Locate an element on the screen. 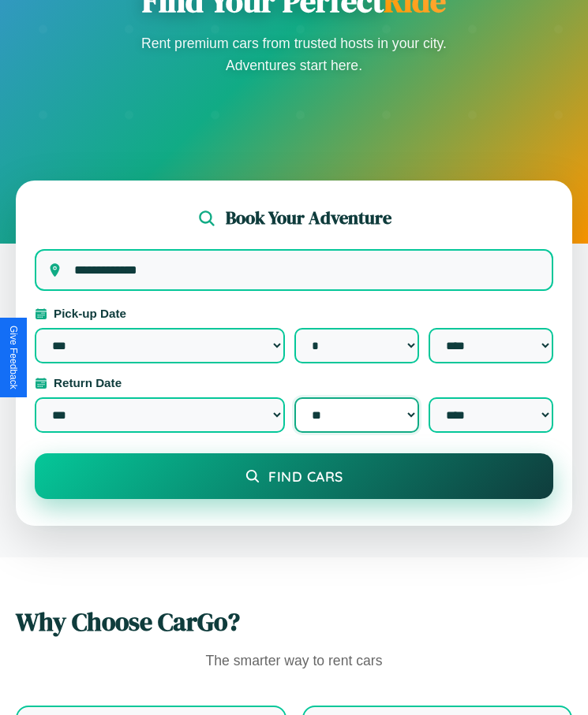 The height and width of the screenshot is (715, 588). h2: Book Your Adventure is located at coordinates (308, 218).